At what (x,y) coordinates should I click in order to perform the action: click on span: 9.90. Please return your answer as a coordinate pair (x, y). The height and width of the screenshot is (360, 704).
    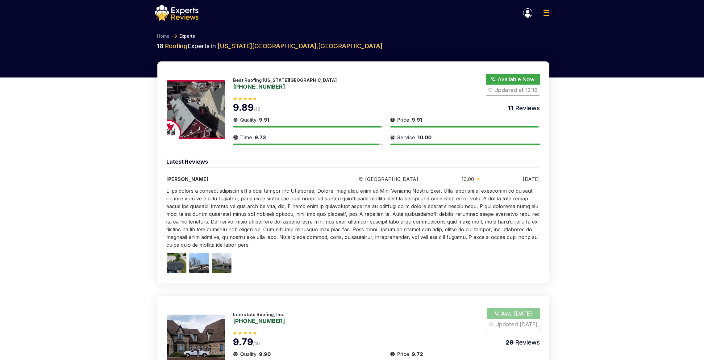
    Looking at the image, I should click on (265, 354).